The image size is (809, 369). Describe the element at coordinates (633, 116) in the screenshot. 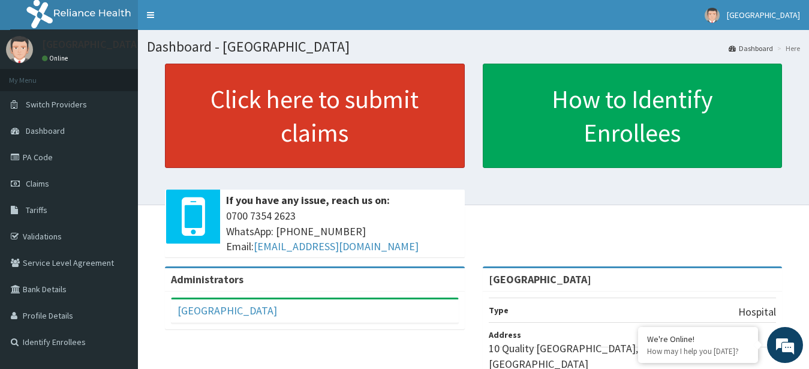

I see `a: How to Identify Enrollees` at that location.